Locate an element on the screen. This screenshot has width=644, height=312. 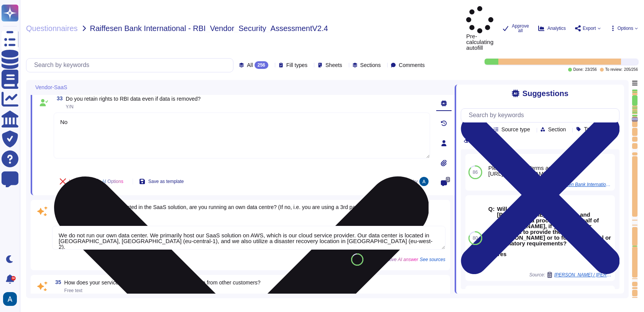
span: Sections is located at coordinates (371, 65).